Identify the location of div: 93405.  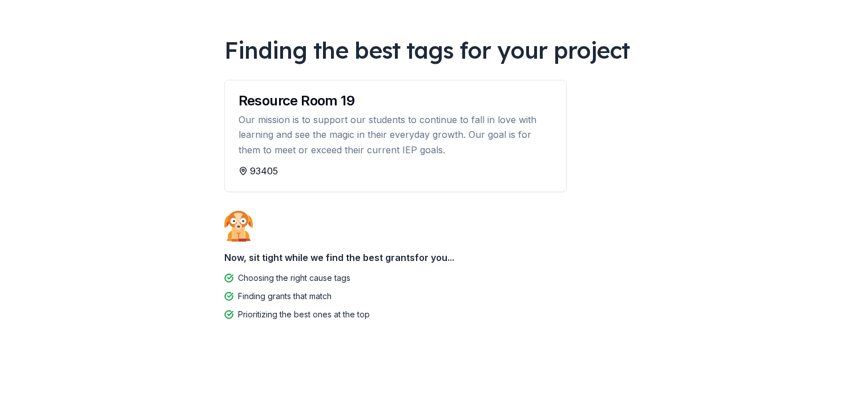
(396, 171).